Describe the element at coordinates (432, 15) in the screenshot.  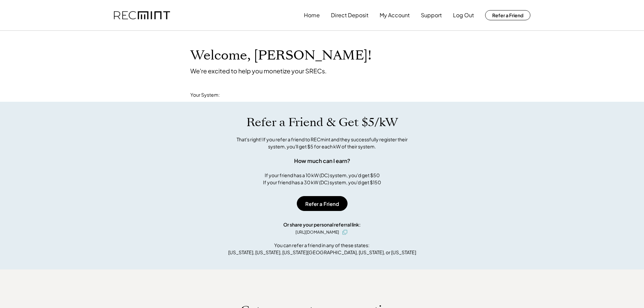
I see `button: Support` at that location.